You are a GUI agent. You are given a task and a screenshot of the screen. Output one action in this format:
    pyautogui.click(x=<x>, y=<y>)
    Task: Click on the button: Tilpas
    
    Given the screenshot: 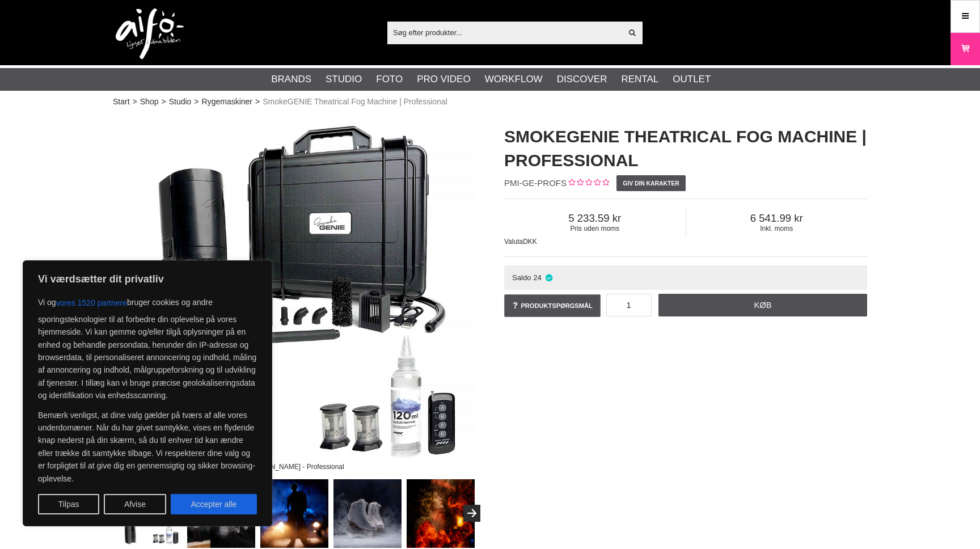 What is the action you would take?
    pyautogui.click(x=69, y=505)
    